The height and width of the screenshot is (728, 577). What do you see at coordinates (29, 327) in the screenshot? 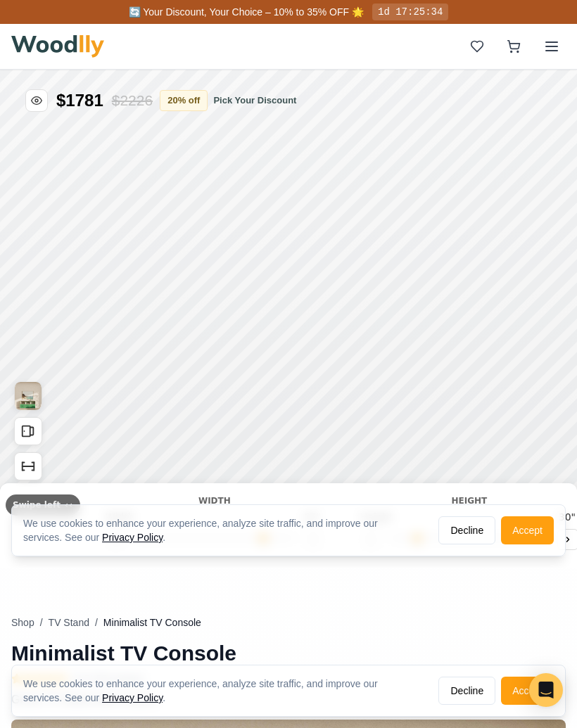
I see `button: View Gallery` at bounding box center [29, 327].